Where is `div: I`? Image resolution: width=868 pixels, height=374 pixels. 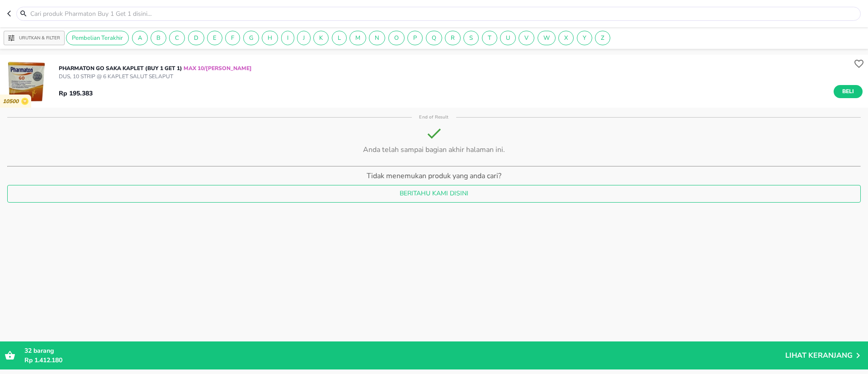 div: I is located at coordinates (287, 38).